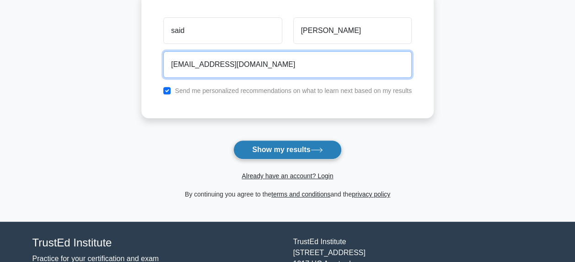  Describe the element at coordinates (287, 194) in the screenshot. I see `div: By continuing you agree to the and the` at that location.